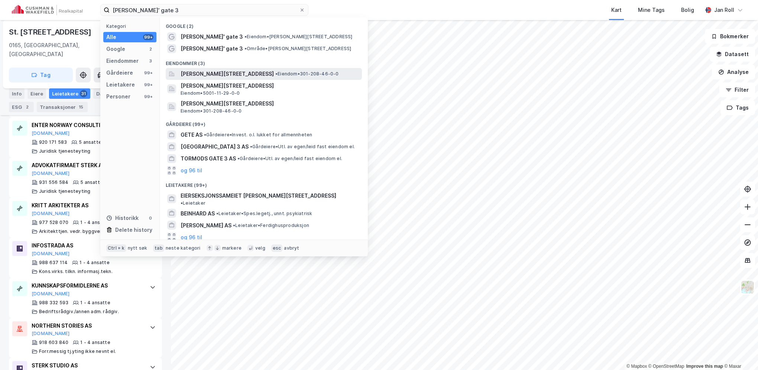 The width and height of the screenshot is (758, 370). What do you see at coordinates (87, 165) in the screenshot?
I see `div: ADVOKATFIRMAET STERK AS` at bounding box center [87, 165].